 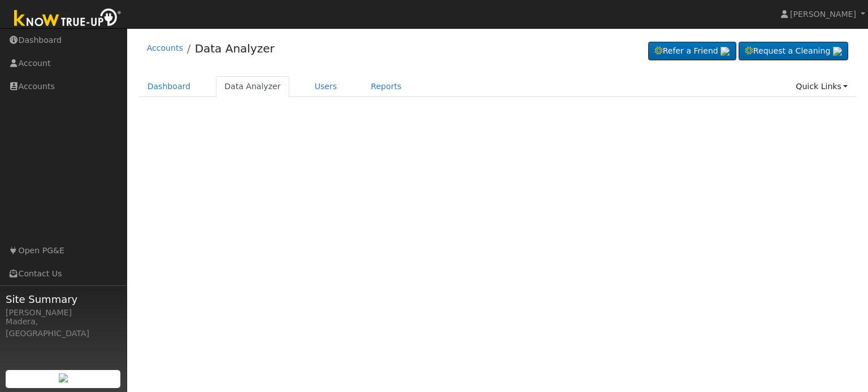 I want to click on a: Request a Cleaning, so click(x=793, y=52).